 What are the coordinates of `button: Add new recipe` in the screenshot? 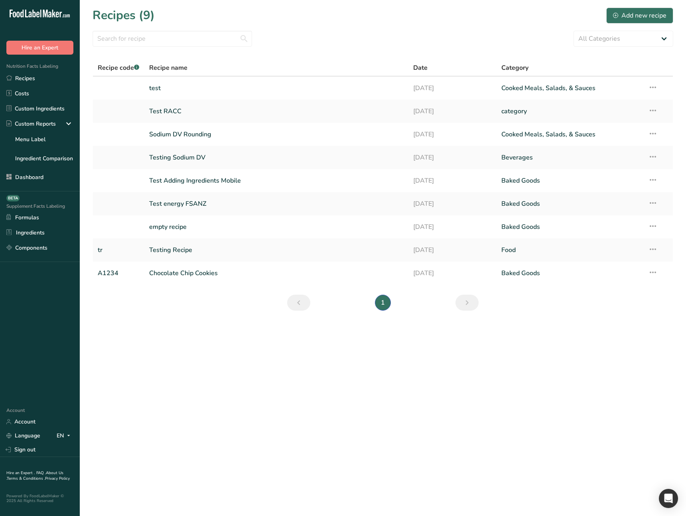 It's located at (639, 16).